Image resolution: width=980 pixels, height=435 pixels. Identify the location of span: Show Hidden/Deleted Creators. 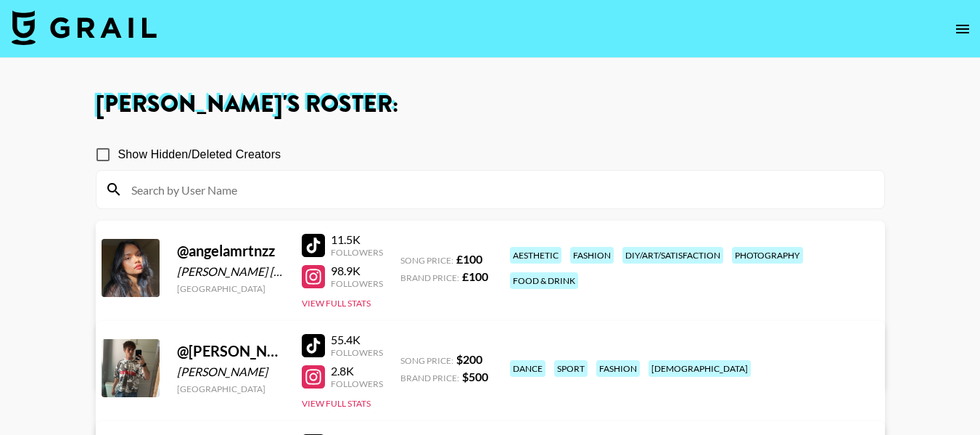
(199, 154).